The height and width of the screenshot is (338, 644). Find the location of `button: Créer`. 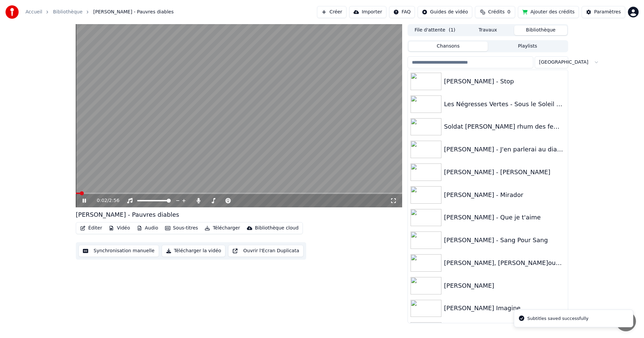

button: Créer is located at coordinates (332, 12).